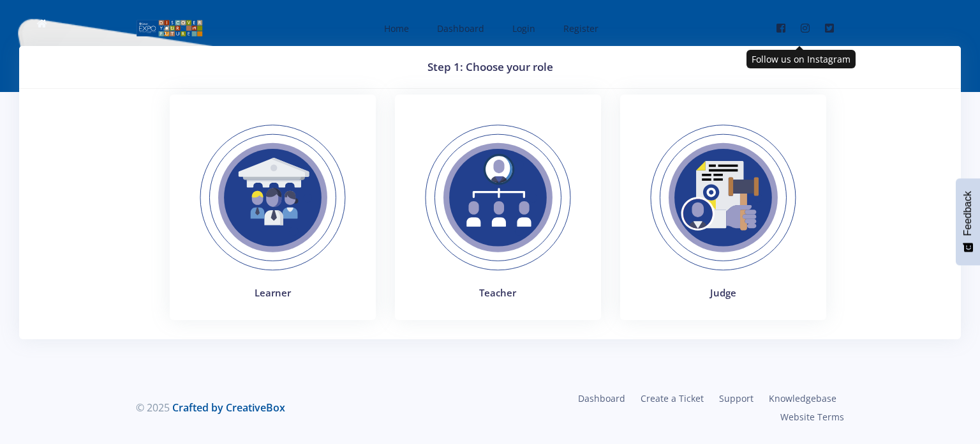  Describe the element at coordinates (723, 197) in the screenshot. I see `img: Judges` at that location.